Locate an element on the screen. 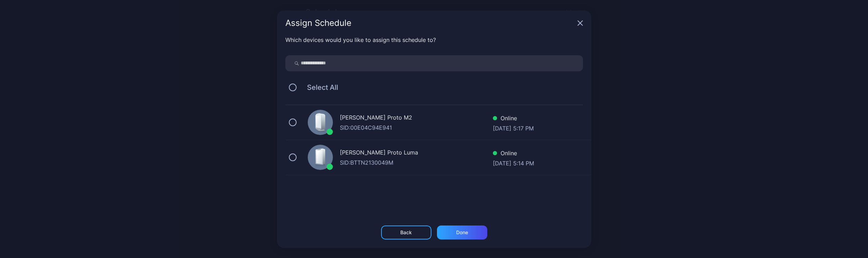 The image size is (868, 258). button: Done is located at coordinates (462, 233).